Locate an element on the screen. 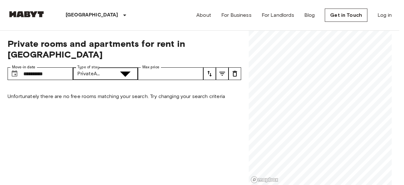 This screenshot has height=185, width=404. a: Get in Touch is located at coordinates (346, 15).